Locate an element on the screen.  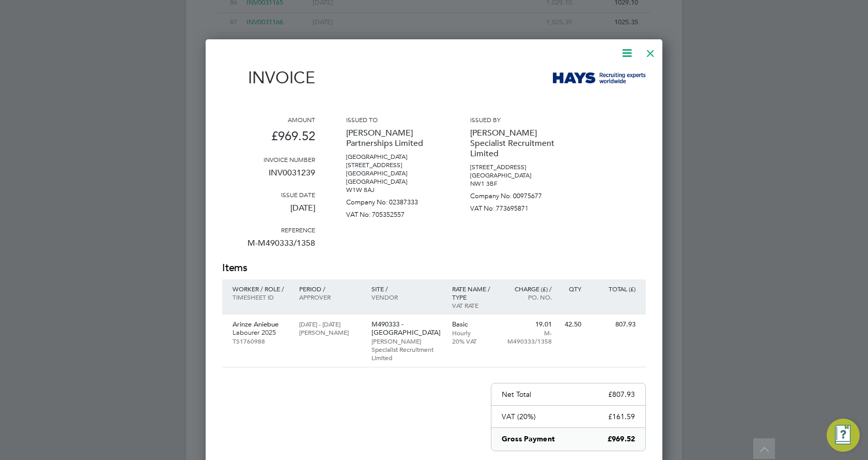
p: VAT (20%) is located at coordinates (519, 416).